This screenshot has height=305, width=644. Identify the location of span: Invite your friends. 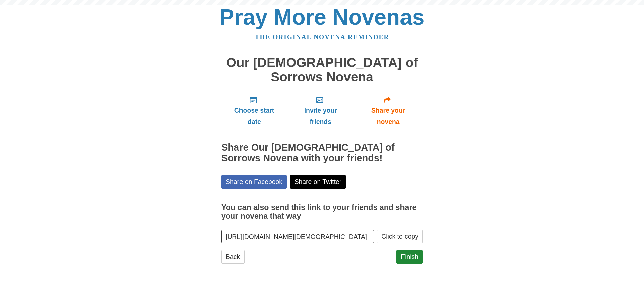
(320, 116).